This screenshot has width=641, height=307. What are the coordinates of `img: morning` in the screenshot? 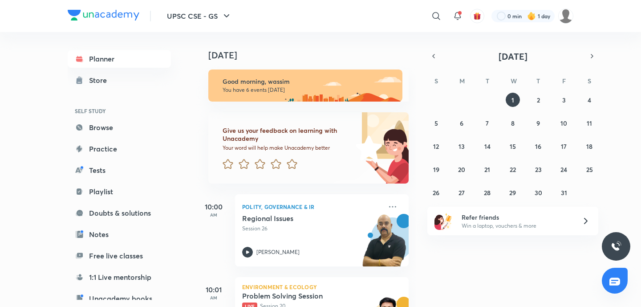 It's located at (305, 85).